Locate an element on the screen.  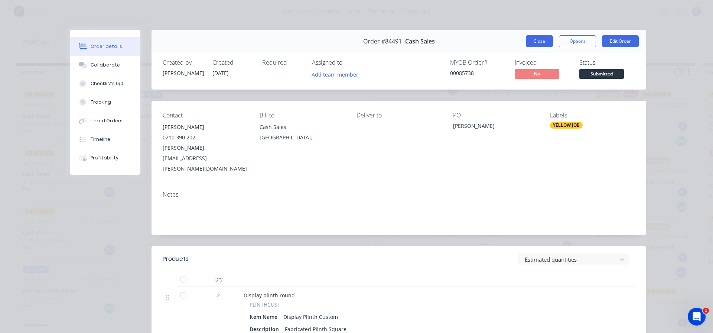
span: Submitted is located at coordinates (601, 74).